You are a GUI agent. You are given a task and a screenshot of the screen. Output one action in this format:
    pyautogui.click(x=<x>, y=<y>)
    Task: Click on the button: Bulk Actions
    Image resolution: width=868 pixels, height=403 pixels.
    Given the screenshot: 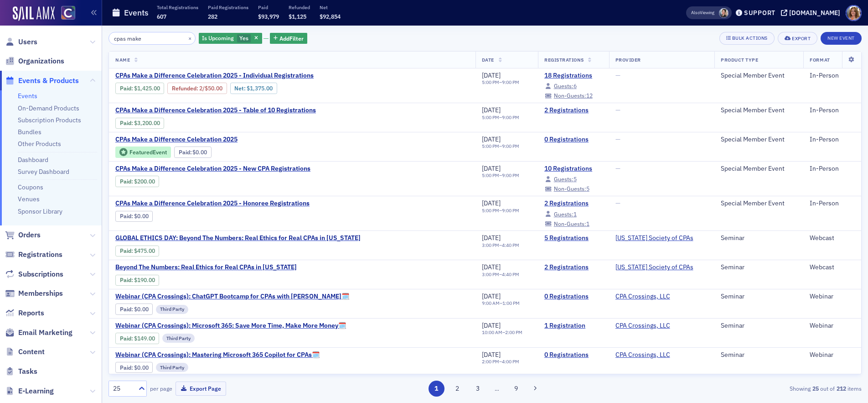 What is the action you would take?
    pyautogui.click(x=747, y=38)
    